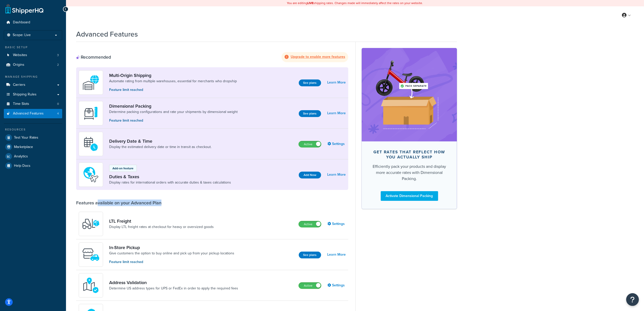 This screenshot has height=311, width=644. I want to click on span: Scope: Live, so click(21, 35).